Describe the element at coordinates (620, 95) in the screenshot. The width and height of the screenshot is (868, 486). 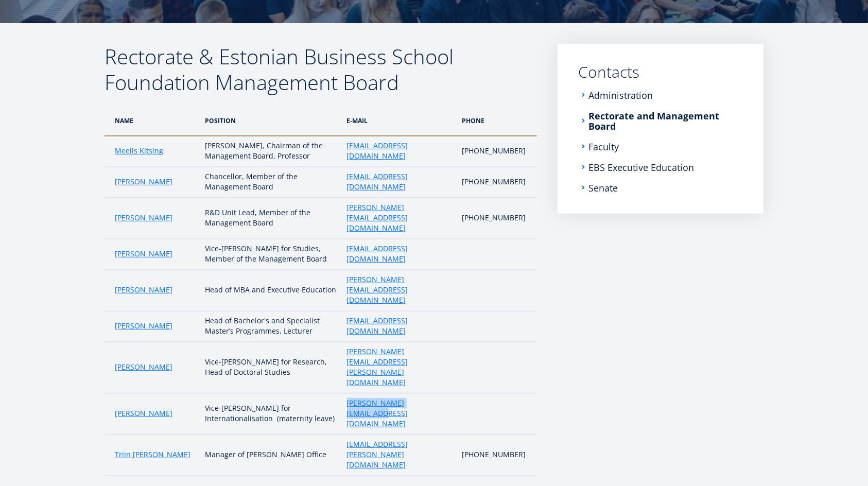
I see `a: Administration` at that location.